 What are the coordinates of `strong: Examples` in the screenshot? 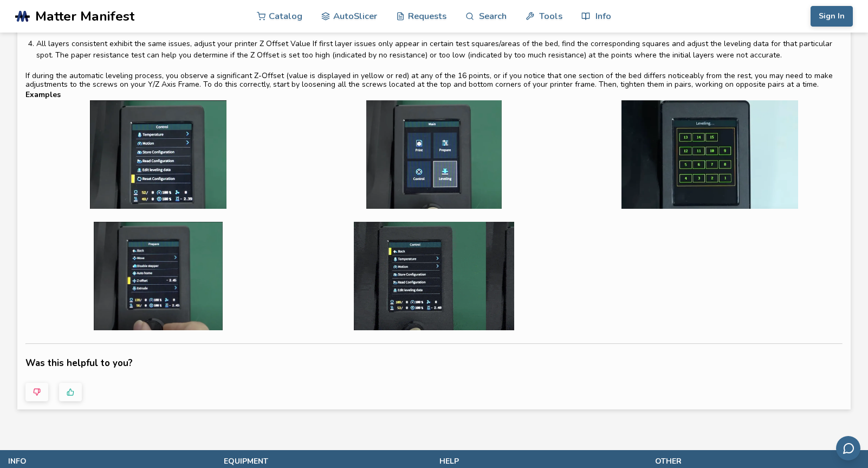 It's located at (43, 94).